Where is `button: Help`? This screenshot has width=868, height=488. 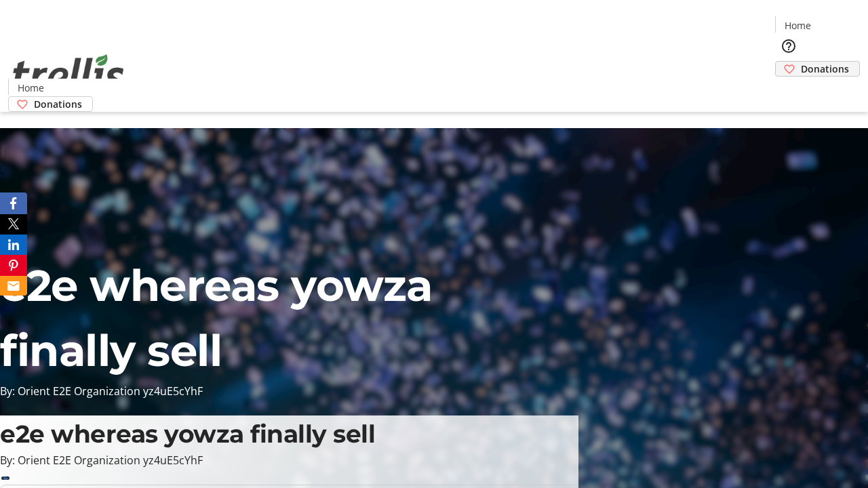 button: Help is located at coordinates (789, 46).